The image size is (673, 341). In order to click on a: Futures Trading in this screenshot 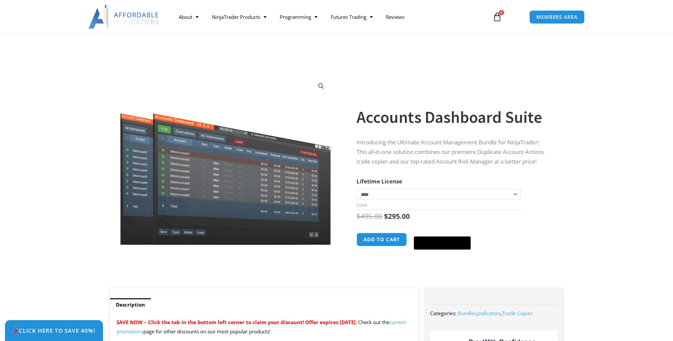, I will do `click(352, 17)`.